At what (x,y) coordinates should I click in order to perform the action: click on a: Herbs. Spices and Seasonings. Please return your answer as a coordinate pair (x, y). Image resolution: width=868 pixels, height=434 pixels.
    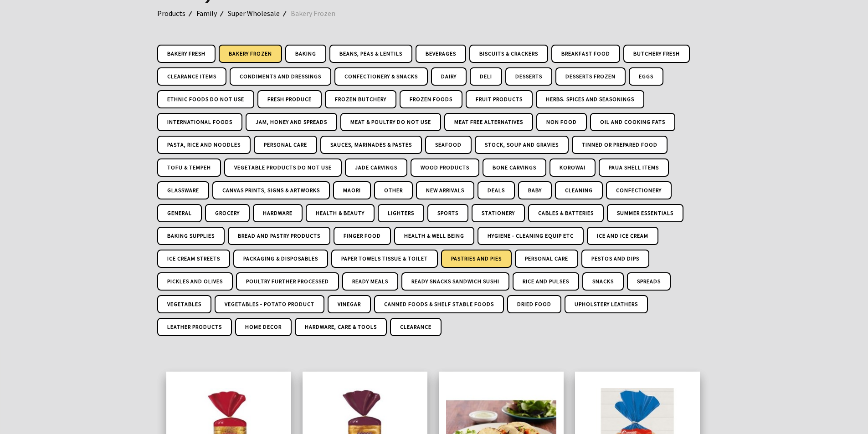
    Looking at the image, I should click on (590, 99).